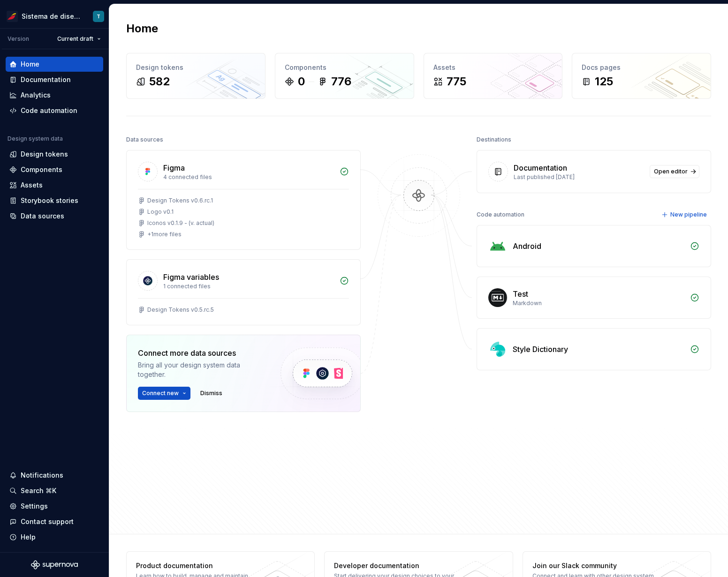  I want to click on div: + 1 more files, so click(164, 234).